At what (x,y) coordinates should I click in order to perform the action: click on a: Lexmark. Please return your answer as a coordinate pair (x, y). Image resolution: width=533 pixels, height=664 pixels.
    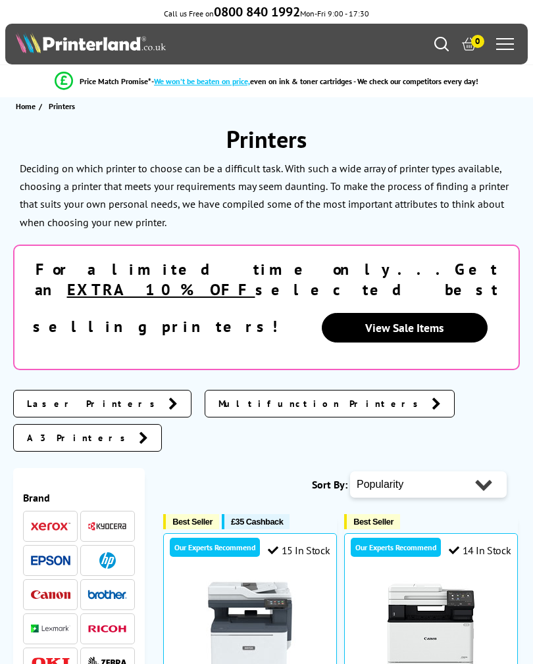
    Looking at the image, I should click on (51, 629).